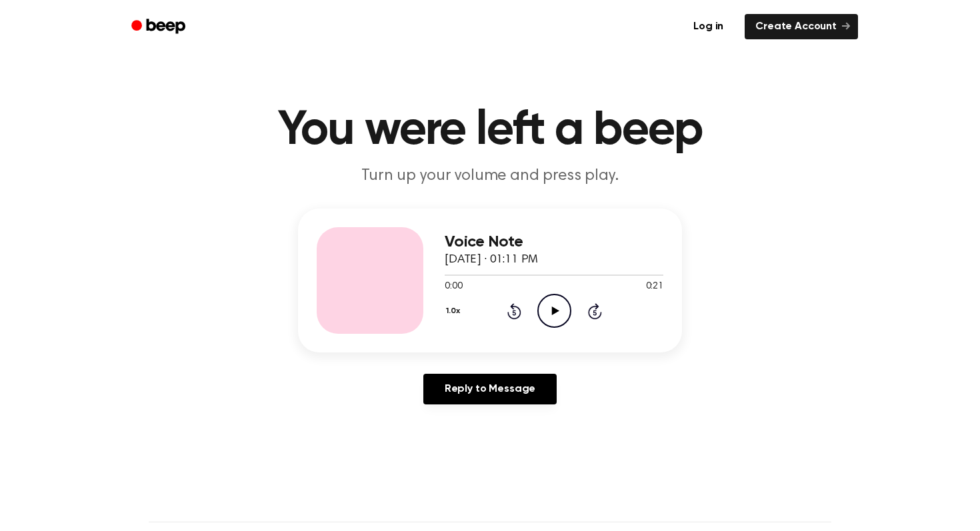 The height and width of the screenshot is (531, 980). What do you see at coordinates (453, 287) in the screenshot?
I see `span: 0:00` at bounding box center [453, 287].